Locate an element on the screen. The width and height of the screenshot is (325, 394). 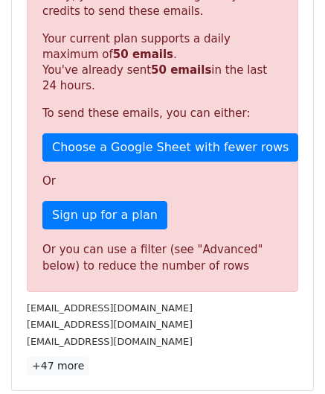
p: Or is located at coordinates (162, 181).